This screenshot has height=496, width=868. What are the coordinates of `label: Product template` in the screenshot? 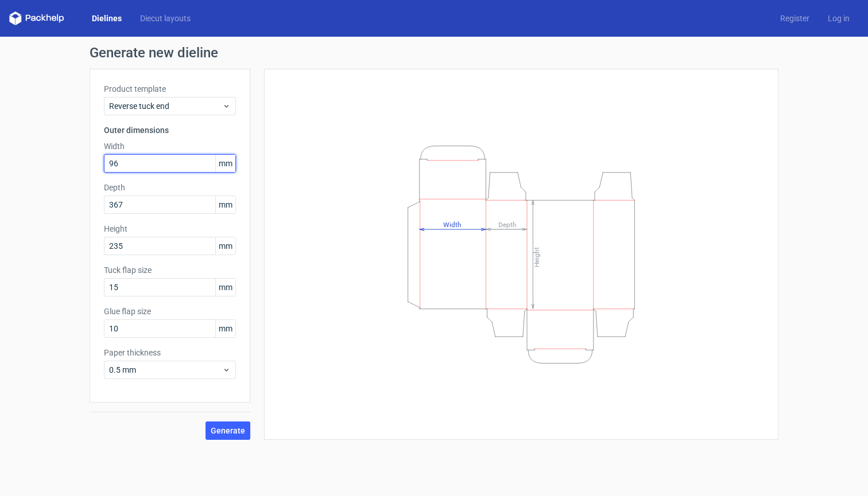 It's located at (170, 89).